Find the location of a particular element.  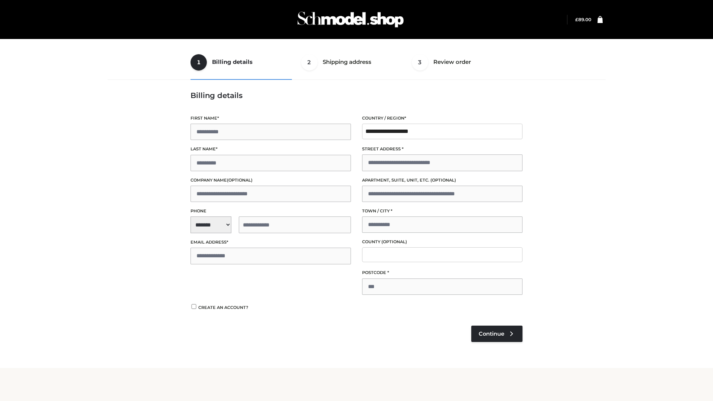

span: Create an account? is located at coordinates (223, 307).